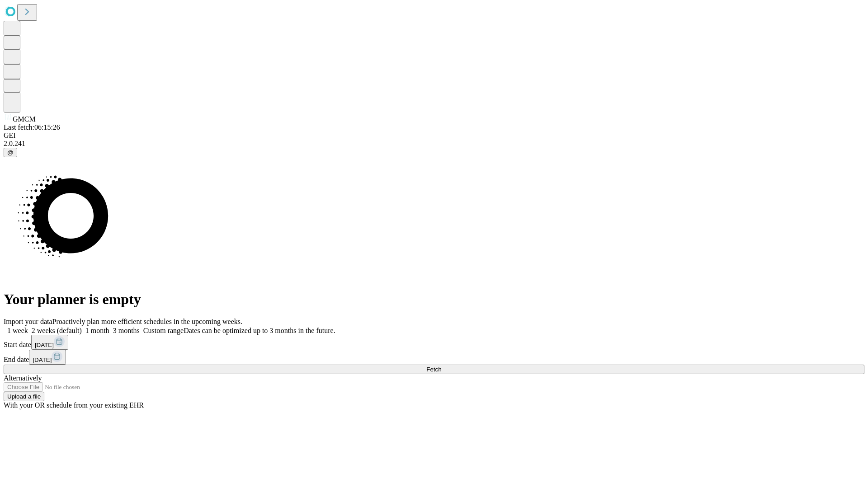 This screenshot has width=868, height=488. What do you see at coordinates (17, 330) in the screenshot?
I see `span: 1 week` at bounding box center [17, 330].